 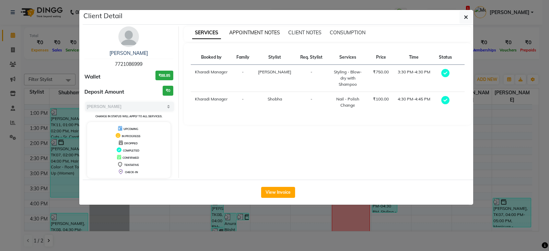 I want to click on span: IN PROGRESS, so click(x=131, y=136).